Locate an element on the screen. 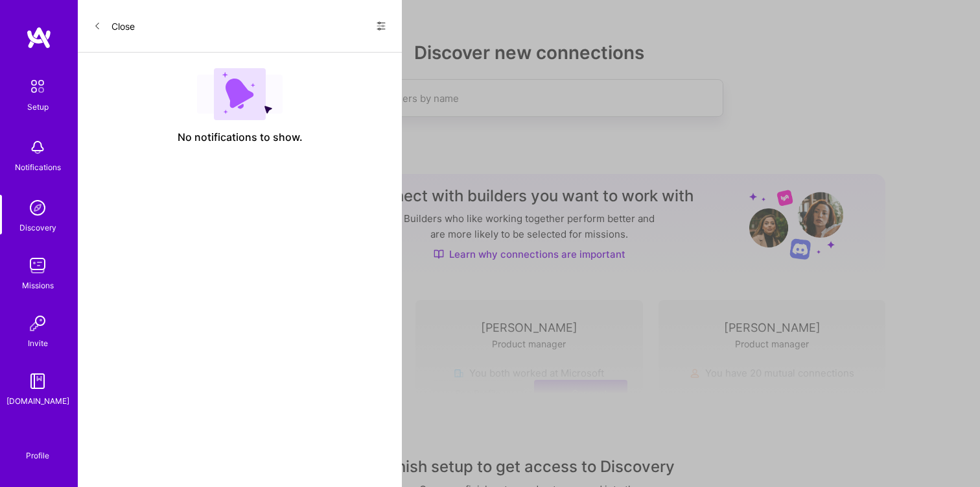  div: Discovery is located at coordinates (38, 227).